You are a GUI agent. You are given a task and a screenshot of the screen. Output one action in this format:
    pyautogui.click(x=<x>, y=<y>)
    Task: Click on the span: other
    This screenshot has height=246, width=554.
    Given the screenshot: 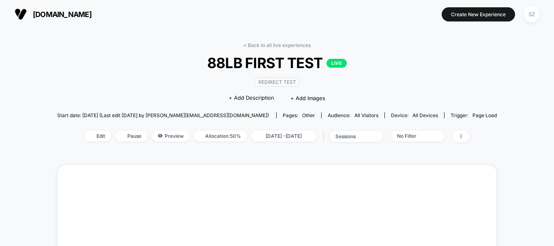 What is the action you would take?
    pyautogui.click(x=309, y=115)
    